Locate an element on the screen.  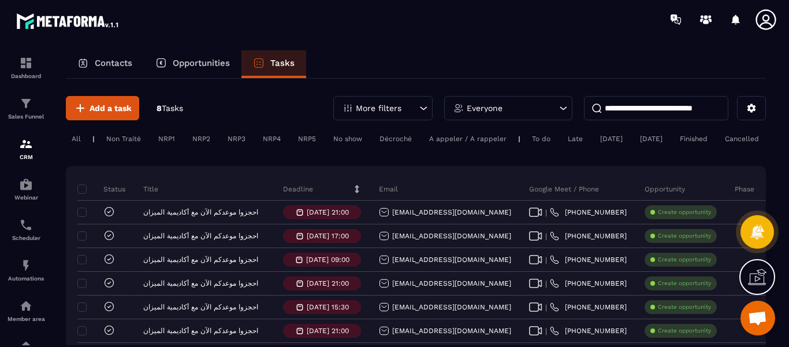
div: All is located at coordinates (76, 139).